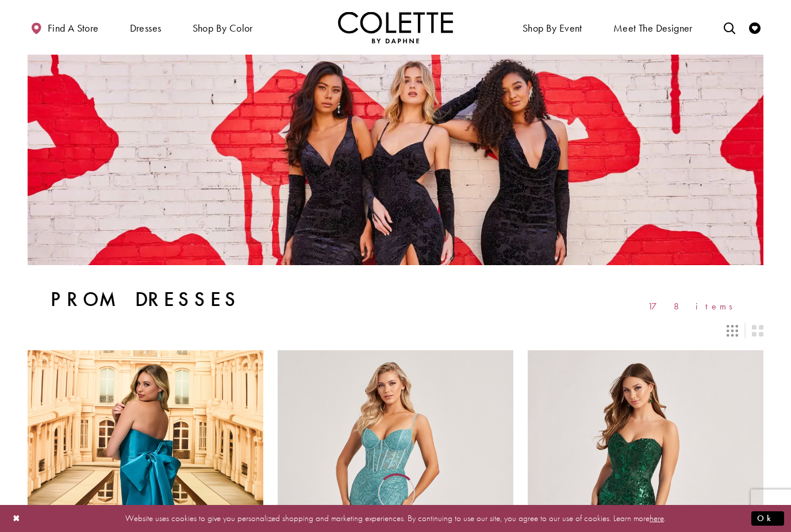  What do you see at coordinates (146, 299) in the screenshot?
I see `h1: Prom Dresses` at bounding box center [146, 299].